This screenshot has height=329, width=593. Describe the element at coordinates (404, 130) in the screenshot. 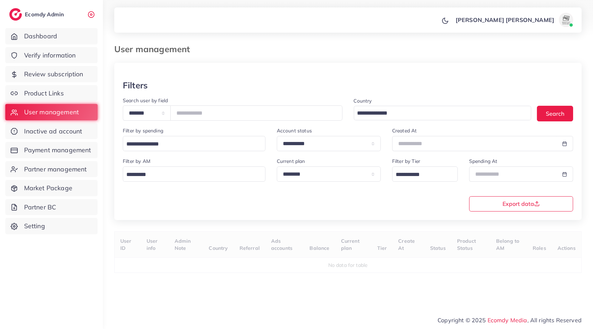

I see `label: Created At` at that location.